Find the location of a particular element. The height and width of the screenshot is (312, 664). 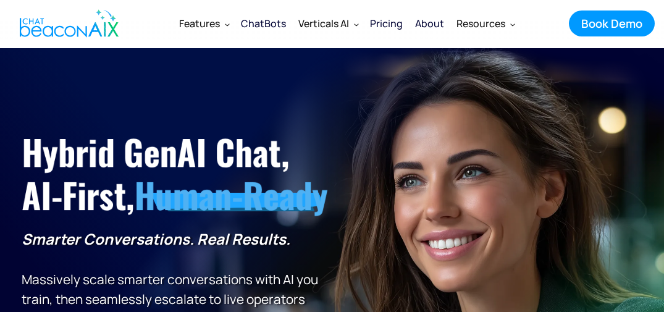

div: About is located at coordinates (429, 23).